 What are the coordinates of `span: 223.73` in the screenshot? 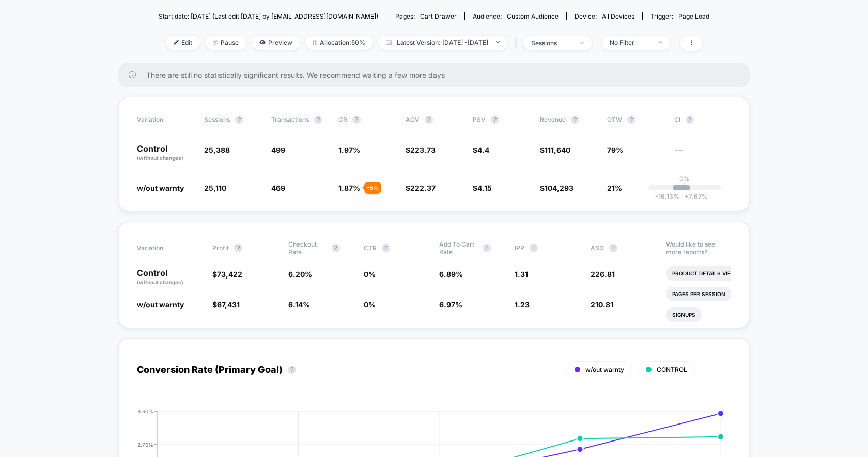 It's located at (422, 150).